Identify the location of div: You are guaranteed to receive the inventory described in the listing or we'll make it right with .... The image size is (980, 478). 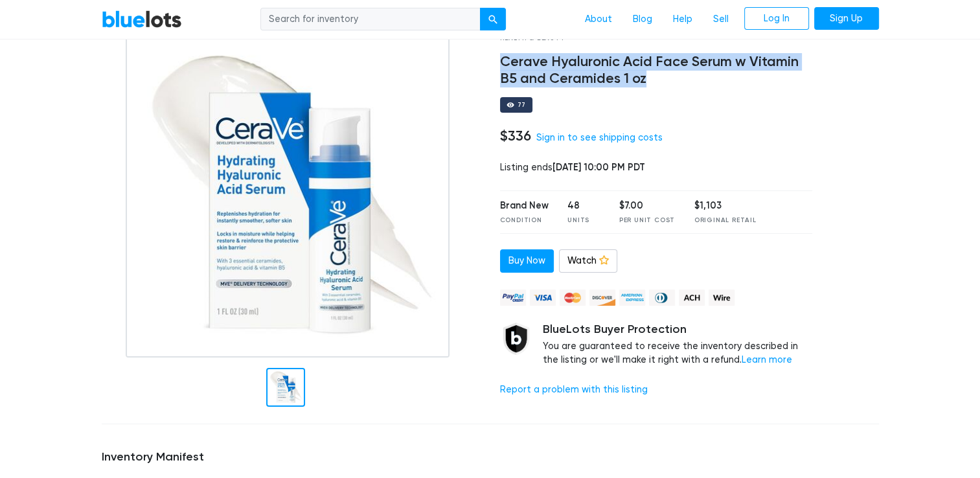
(677, 345).